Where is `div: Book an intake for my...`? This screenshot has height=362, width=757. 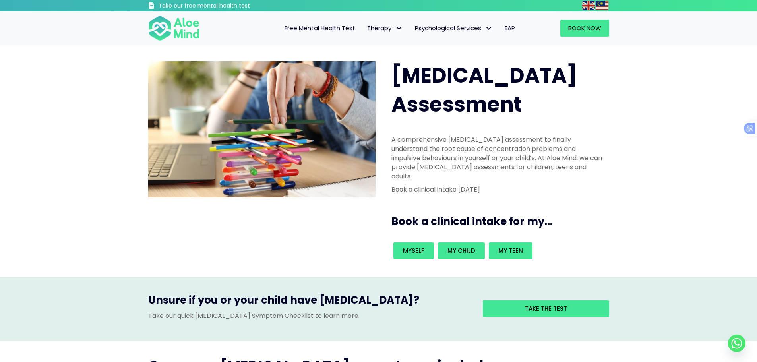
div: Book an intake for my... is located at coordinates (498, 251).